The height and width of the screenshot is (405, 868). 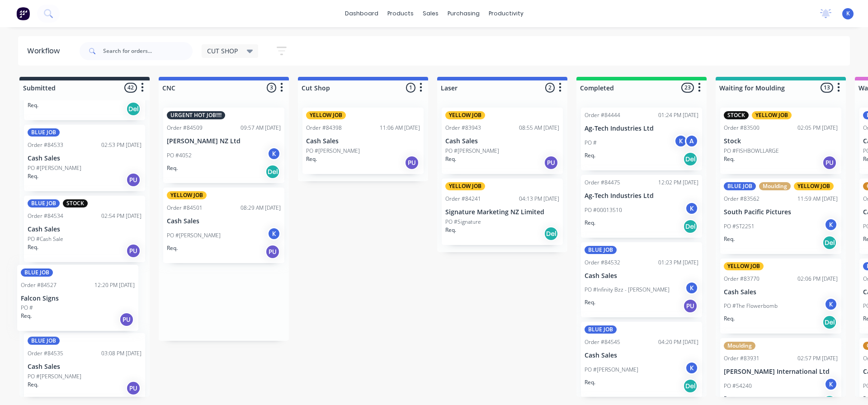 I want to click on img: Factory, so click(x=23, y=13).